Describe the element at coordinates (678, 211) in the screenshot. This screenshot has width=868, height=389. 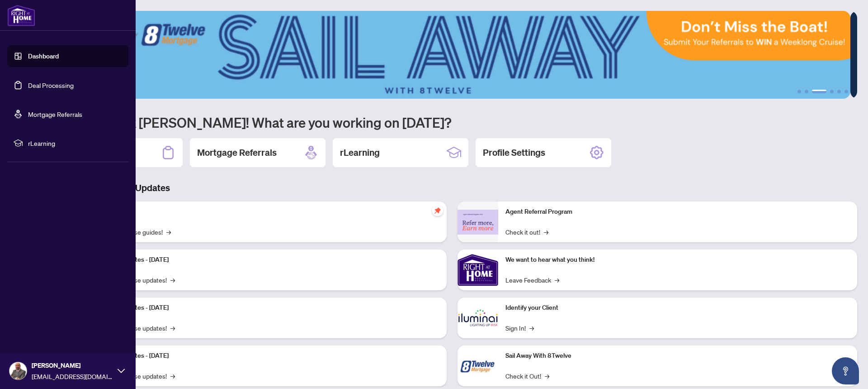
I see `p: Agent Referral Program` at that location.